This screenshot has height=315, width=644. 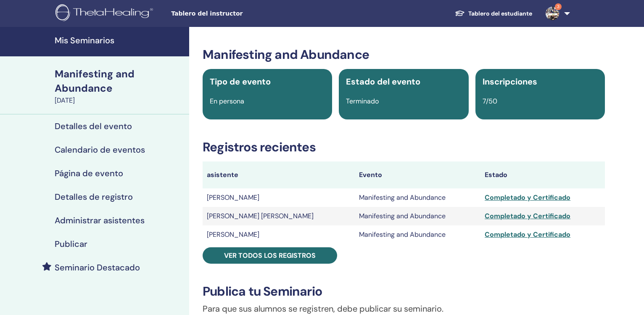 What do you see at coordinates (94, 197) in the screenshot?
I see `h4: Detalles de registro` at bounding box center [94, 197].